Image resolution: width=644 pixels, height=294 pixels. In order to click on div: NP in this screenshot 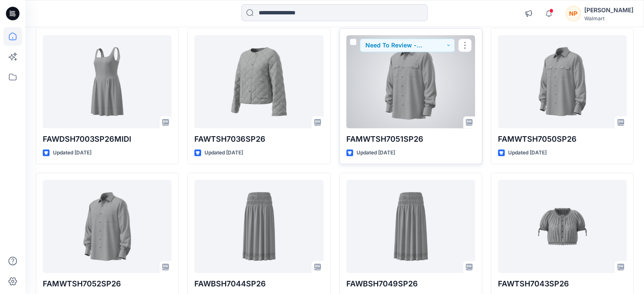, I will do `click(573, 14)`.